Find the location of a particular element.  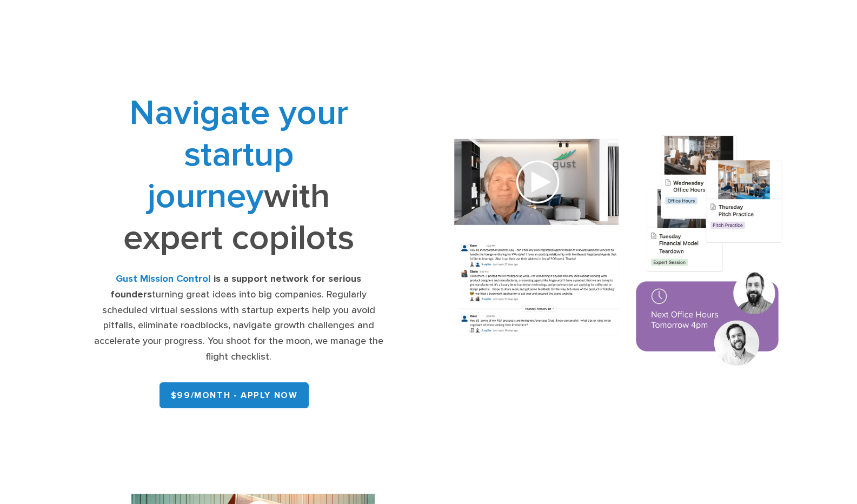

span: Navigate your startup journey is located at coordinates (238, 154).